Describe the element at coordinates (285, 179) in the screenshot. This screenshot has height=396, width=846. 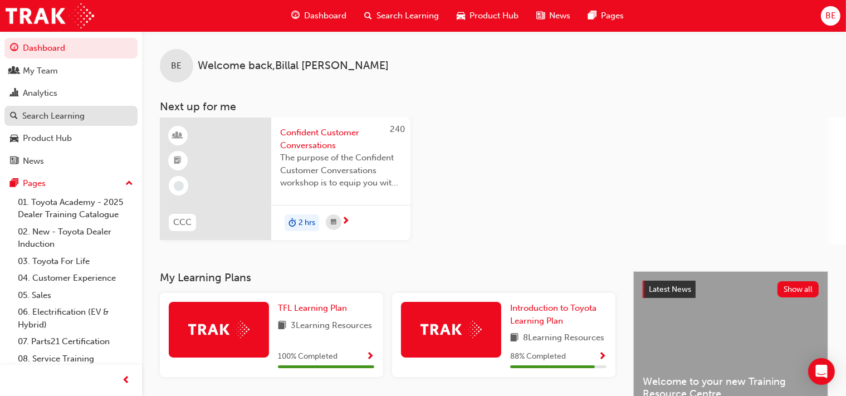
I see `a: 240CCCConfident Customer ConversationsThe purpose of the Confident Customer Conversations worksho...` at that location.